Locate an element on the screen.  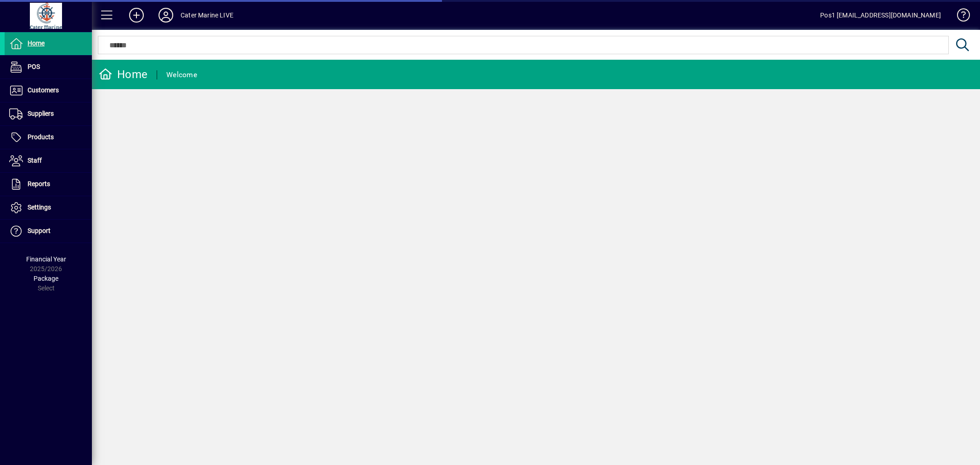
span: Support is located at coordinates (39, 230).